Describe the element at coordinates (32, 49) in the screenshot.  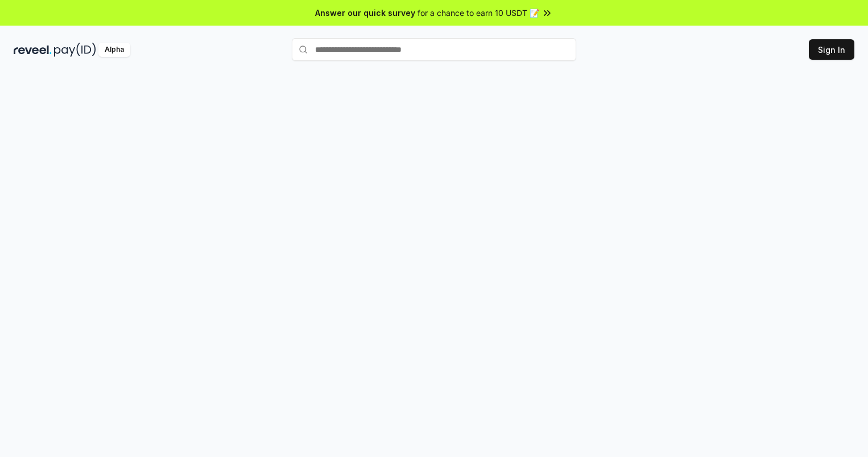
I see `img: reveel_dark` at that location.